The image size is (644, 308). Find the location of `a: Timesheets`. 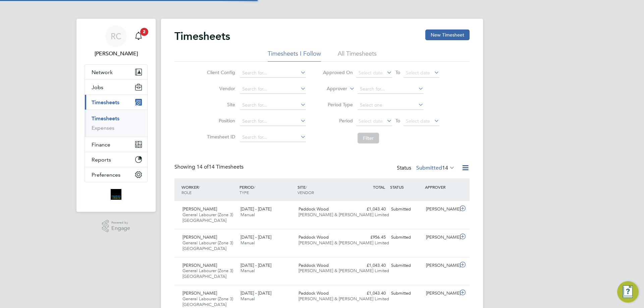

a: Timesheets is located at coordinates (106, 118).